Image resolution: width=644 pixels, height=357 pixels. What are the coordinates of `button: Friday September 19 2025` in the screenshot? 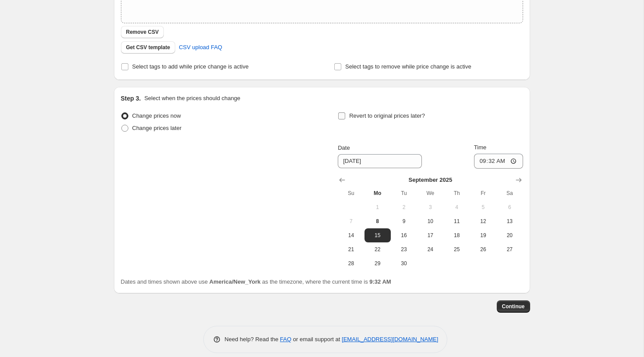 It's located at (483, 235).